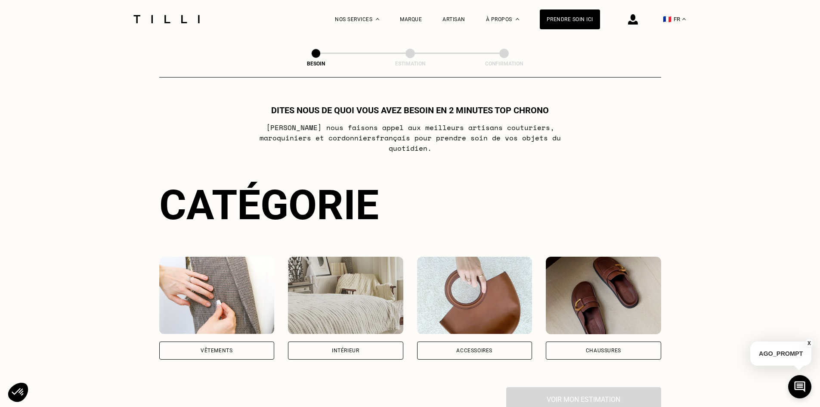 Image resolution: width=820 pixels, height=407 pixels. Describe the element at coordinates (216, 350) in the screenshot. I see `div: Vêtements` at that location.